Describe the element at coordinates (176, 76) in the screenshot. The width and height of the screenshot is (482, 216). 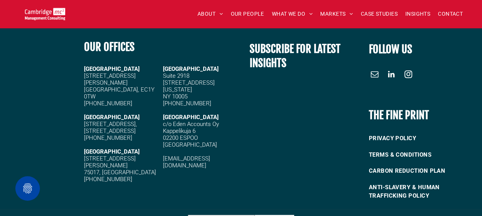
I see `span: Suite 2918` at that location.